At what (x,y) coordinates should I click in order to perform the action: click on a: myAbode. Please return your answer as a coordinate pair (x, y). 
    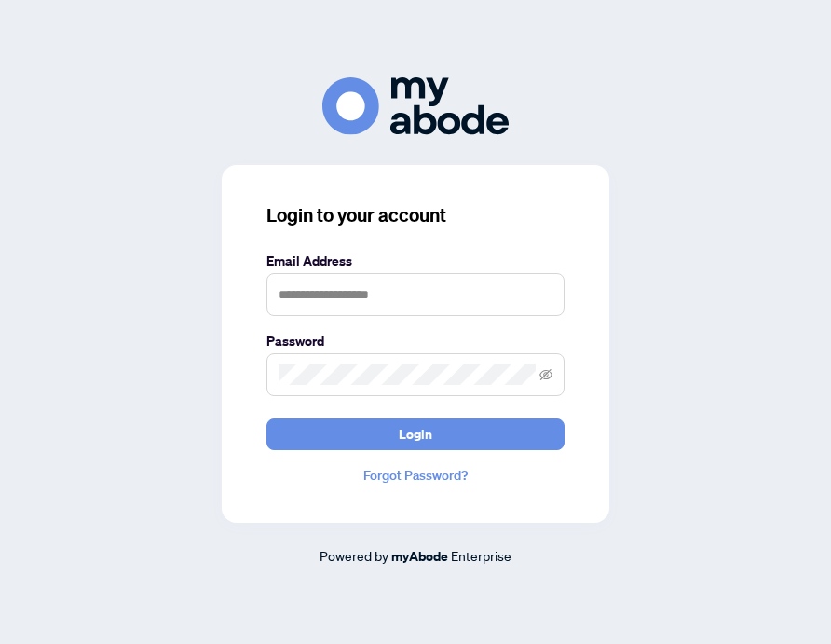
    Looking at the image, I should click on (419, 556).